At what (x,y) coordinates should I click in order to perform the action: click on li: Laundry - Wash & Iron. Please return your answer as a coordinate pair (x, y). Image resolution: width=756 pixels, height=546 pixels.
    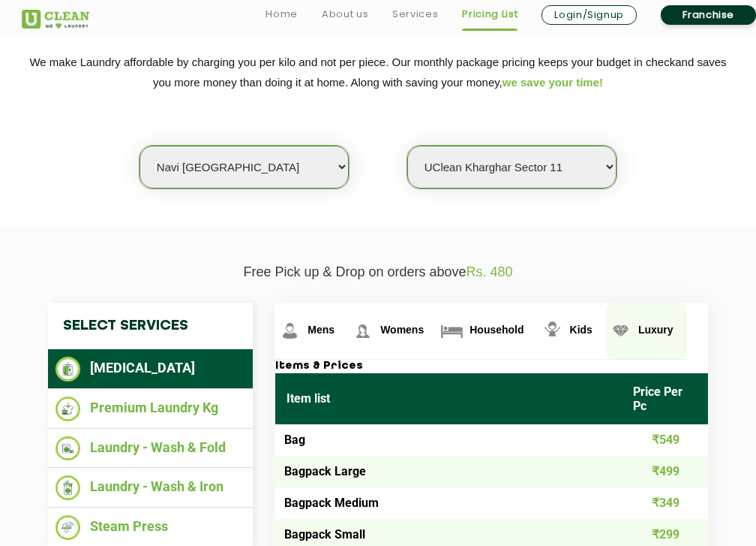
    Looking at the image, I should click on (150, 487).